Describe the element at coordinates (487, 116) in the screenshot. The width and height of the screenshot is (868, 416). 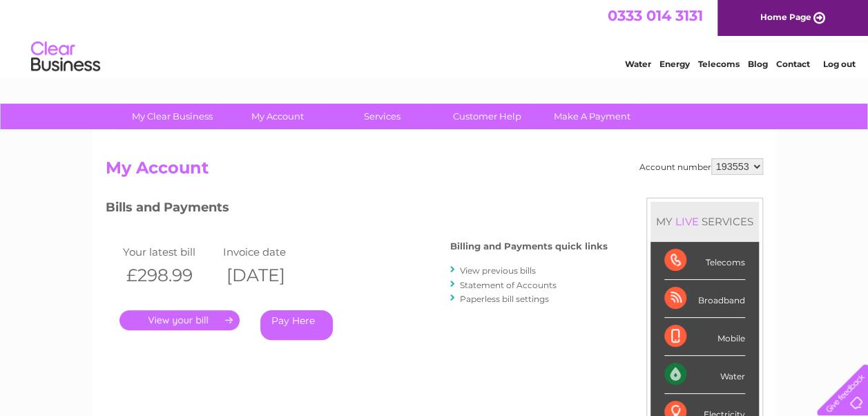
I see `a: Customer Help` at that location.